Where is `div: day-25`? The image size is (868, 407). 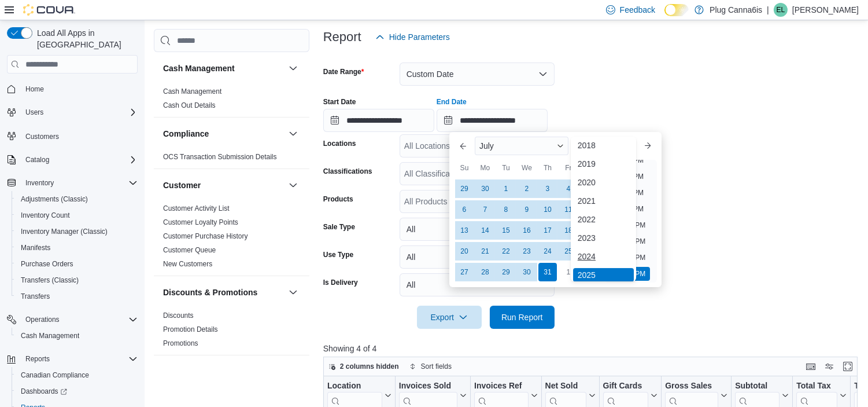 div: day-25 is located at coordinates (569, 251).